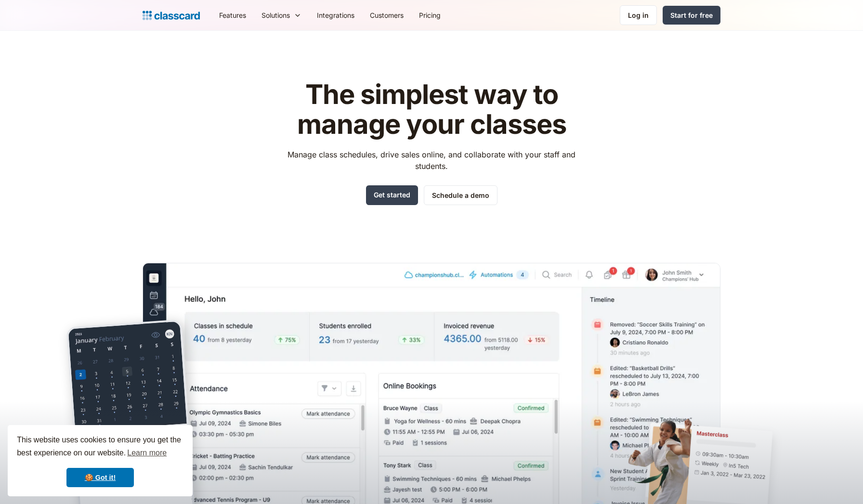  I want to click on a: learn more about cookies, so click(147, 453).